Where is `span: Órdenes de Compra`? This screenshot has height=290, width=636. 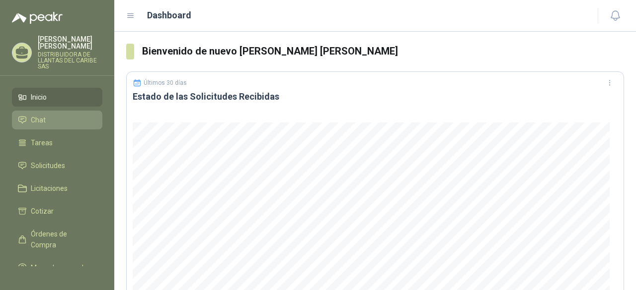
span: Órdenes de Compra is located at coordinates (62, 240).